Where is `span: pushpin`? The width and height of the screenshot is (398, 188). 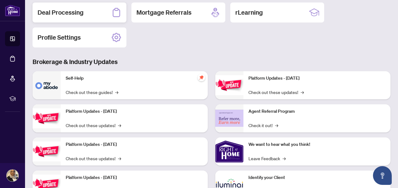 span: pushpin is located at coordinates (202, 78).